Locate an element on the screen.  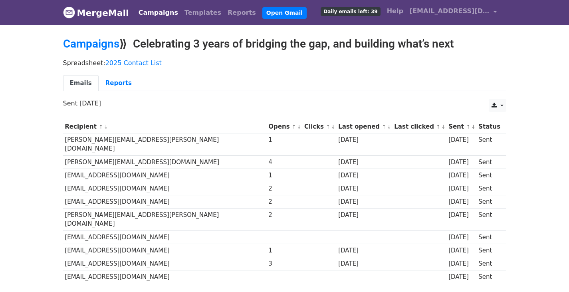
a: Open Gmail is located at coordinates (285, 13).